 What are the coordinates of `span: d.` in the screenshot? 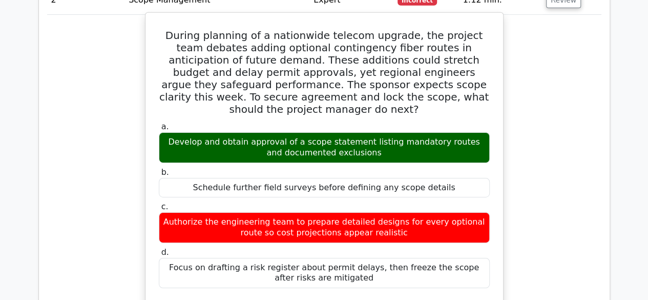 It's located at (165, 251).